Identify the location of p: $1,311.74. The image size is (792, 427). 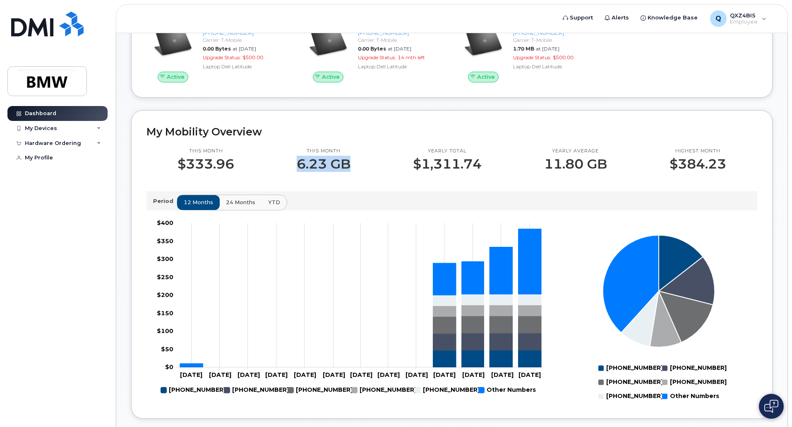
(447, 164).